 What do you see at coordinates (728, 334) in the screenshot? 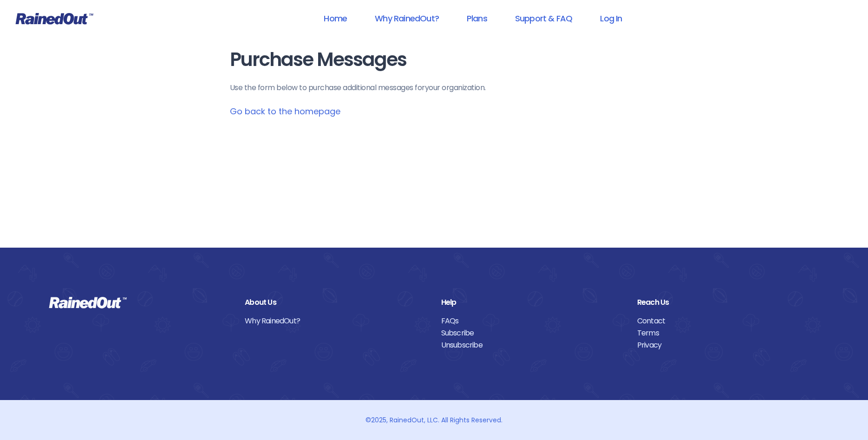
I see `a: Terms` at bounding box center [728, 334].